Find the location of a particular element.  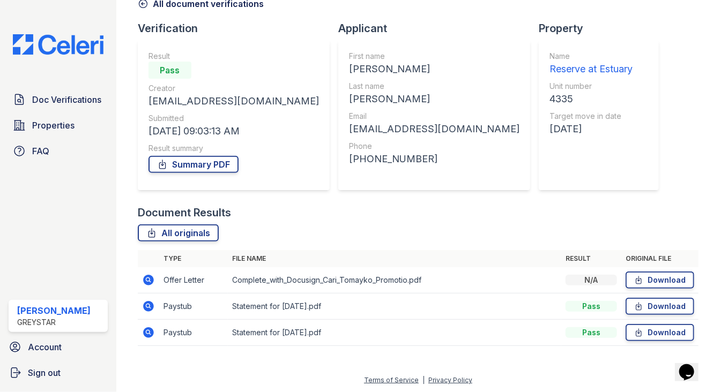

div: Result summary is located at coordinates (234, 148).